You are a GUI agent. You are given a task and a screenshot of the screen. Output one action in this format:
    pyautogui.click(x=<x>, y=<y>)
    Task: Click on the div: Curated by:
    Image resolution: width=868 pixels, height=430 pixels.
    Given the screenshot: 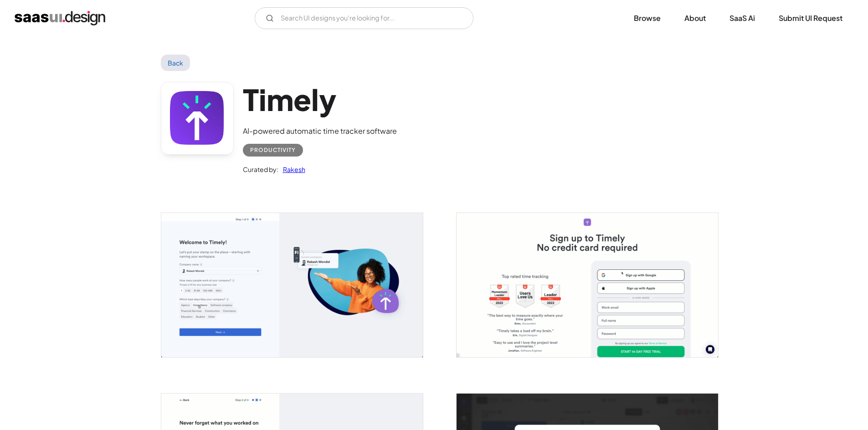 What is the action you would take?
    pyautogui.click(x=261, y=169)
    